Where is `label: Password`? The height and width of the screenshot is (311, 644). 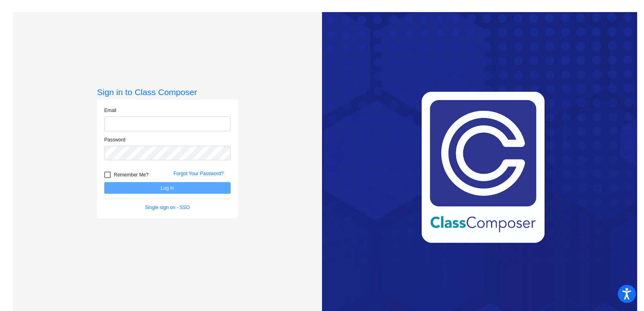 label: Password is located at coordinates (115, 140).